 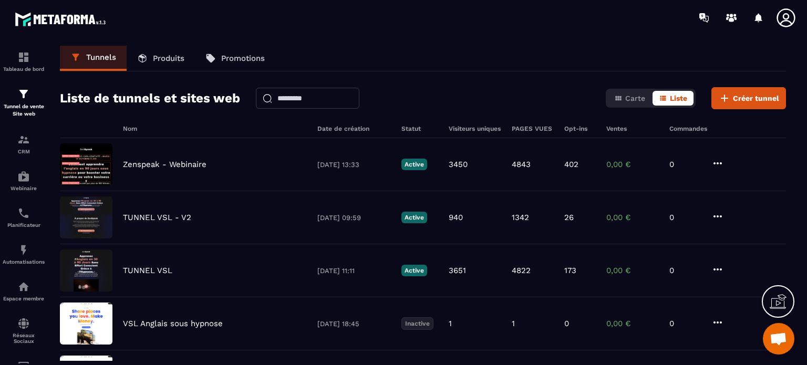 I want to click on h6: Nom, so click(x=215, y=129).